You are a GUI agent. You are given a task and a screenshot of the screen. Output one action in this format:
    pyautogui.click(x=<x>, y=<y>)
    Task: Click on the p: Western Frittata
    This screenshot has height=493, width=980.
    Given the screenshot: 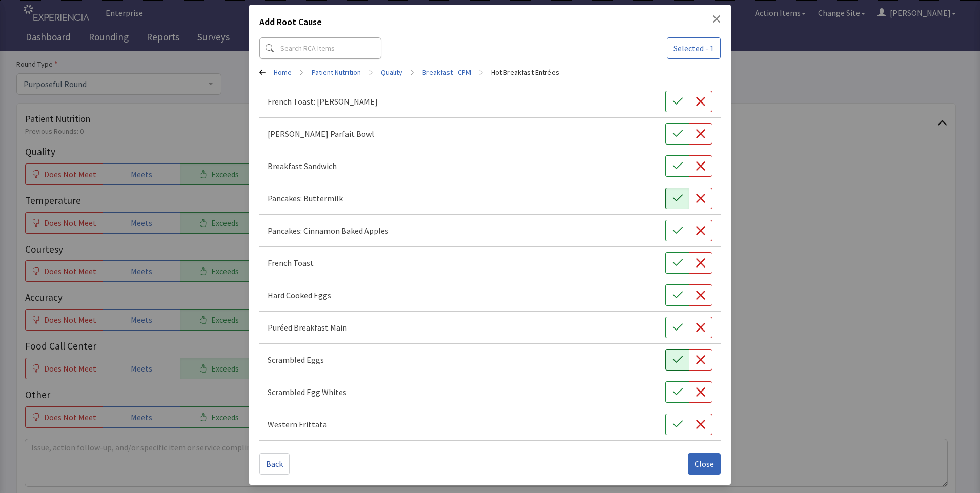 What is the action you would take?
    pyautogui.click(x=298, y=425)
    